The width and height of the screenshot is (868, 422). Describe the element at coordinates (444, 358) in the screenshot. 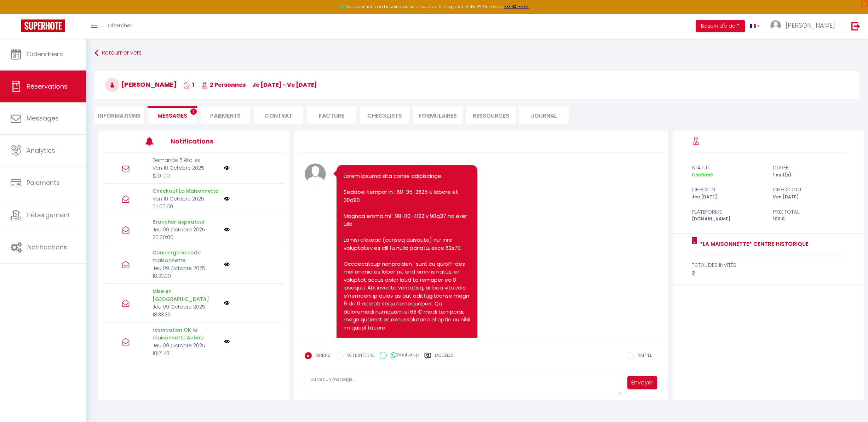

I see `label: Modèles` at that location.